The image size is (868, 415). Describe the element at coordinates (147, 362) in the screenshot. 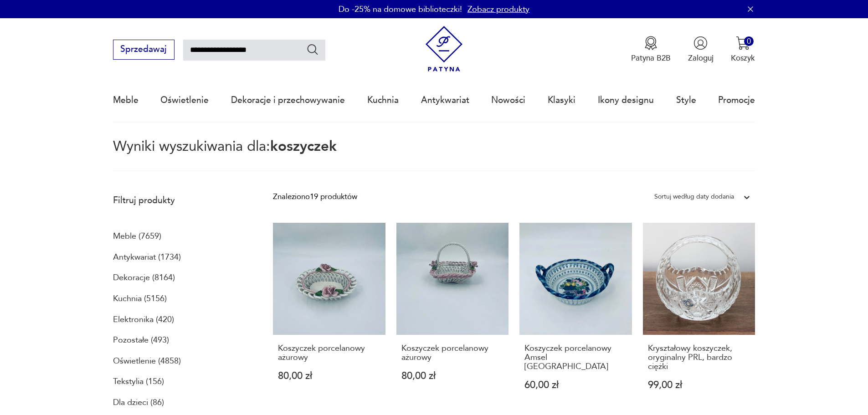

I see `p: Oświetlenie (4858)` at that location.